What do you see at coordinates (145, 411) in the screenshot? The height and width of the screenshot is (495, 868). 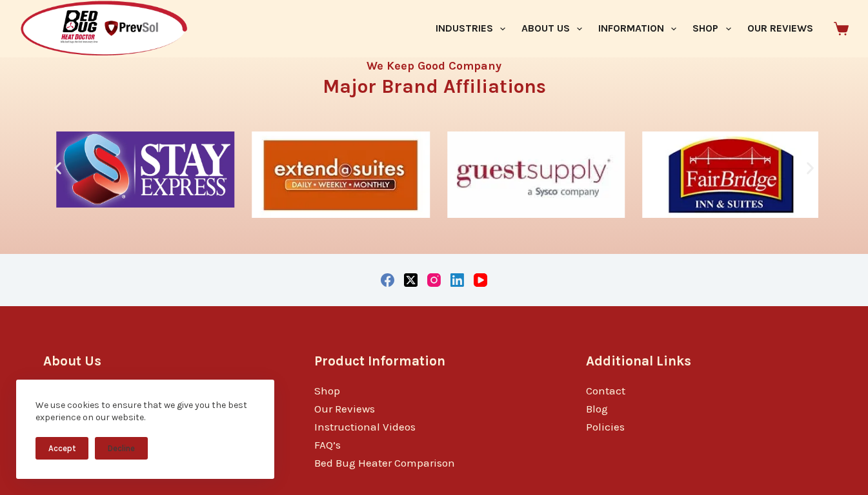 I see `div: We use cookies to ensure that we give you the best experience on our website.` at bounding box center [145, 411].